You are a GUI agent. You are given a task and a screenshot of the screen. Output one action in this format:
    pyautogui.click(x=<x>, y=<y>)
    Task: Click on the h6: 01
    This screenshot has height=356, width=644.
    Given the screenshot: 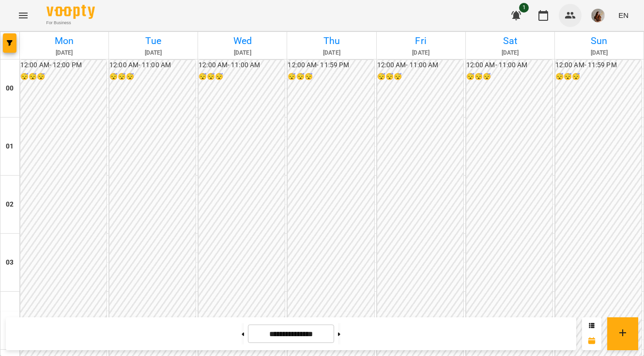 What is the action you would take?
    pyautogui.click(x=10, y=147)
    